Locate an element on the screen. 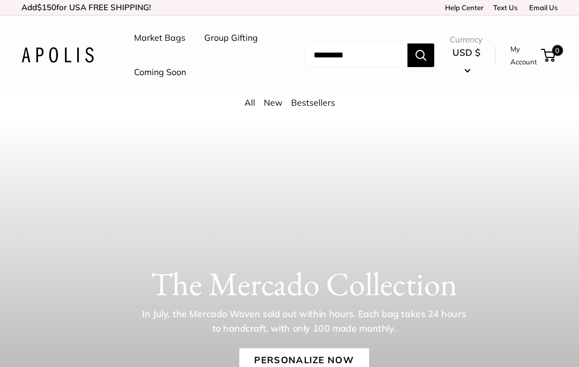  a: Email Us is located at coordinates (541, 8).